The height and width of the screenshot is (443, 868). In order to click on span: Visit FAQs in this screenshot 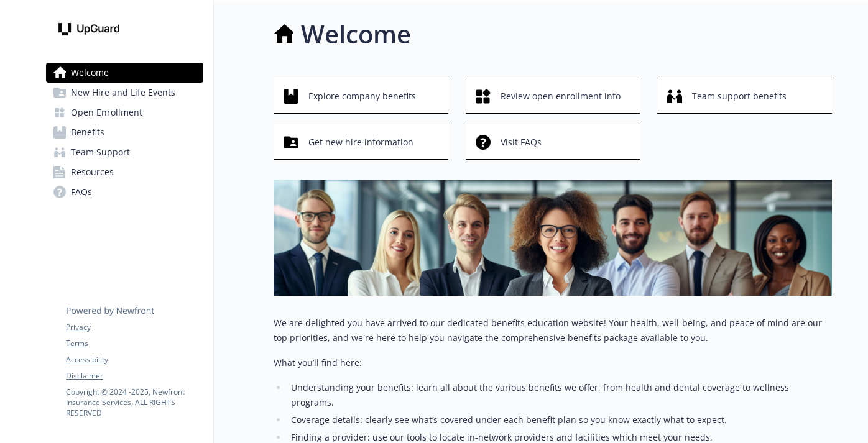, I will do `click(521, 143)`.